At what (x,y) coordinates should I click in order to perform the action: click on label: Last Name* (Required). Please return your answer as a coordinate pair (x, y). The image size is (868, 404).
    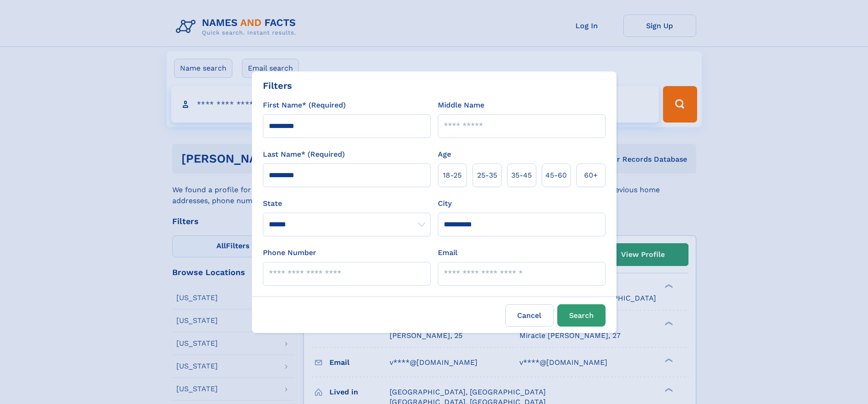
    Looking at the image, I should click on (304, 154).